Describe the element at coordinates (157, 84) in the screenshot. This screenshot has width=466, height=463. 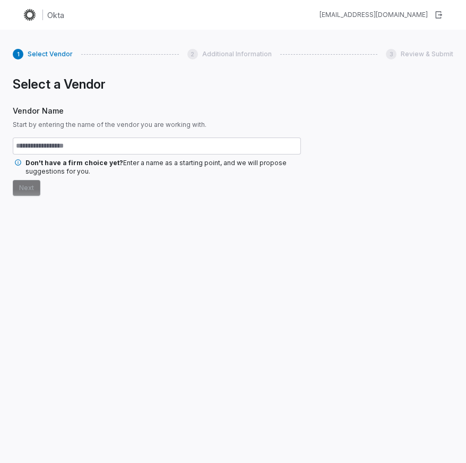
I see `h1: Select a Vendor` at that location.